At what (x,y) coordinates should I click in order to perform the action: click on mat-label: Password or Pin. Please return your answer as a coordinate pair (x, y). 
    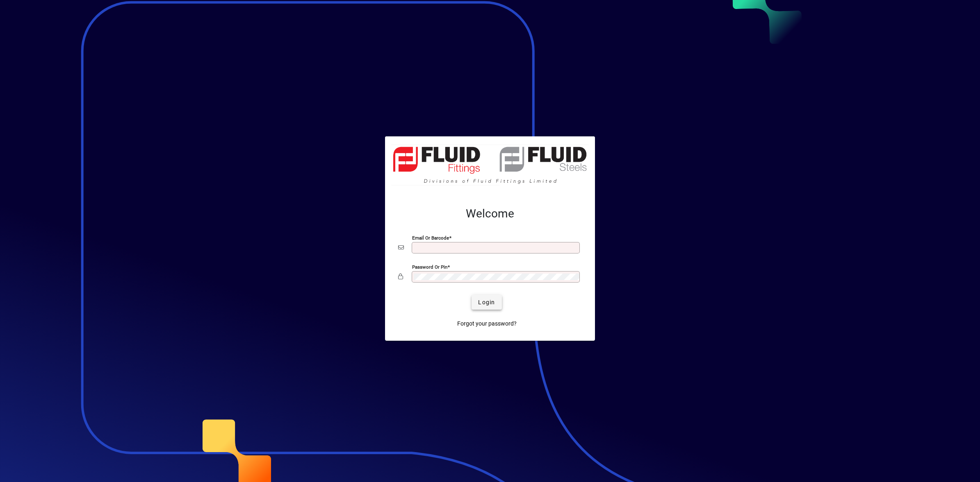
    Looking at the image, I should click on (429, 267).